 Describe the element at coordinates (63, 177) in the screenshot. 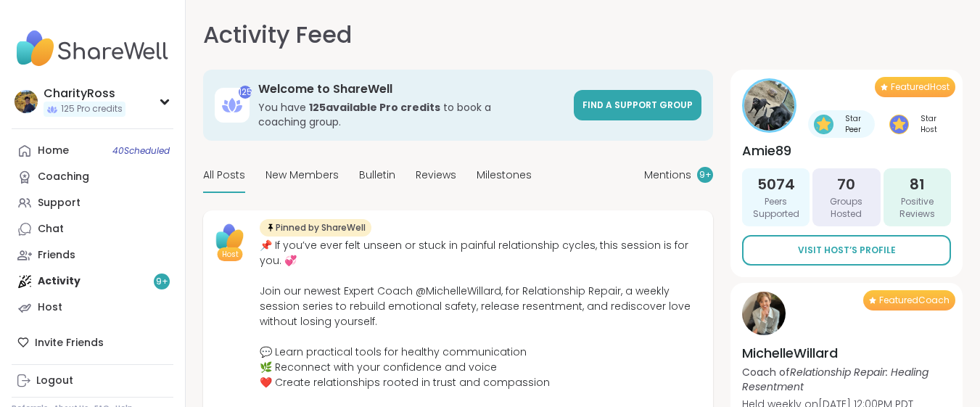

I see `div: Coaching` at that location.